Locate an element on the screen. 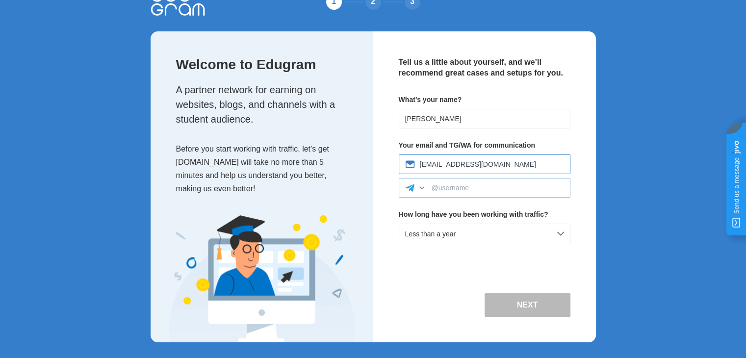 The image size is (746, 358). input: Name is located at coordinates (485, 119).